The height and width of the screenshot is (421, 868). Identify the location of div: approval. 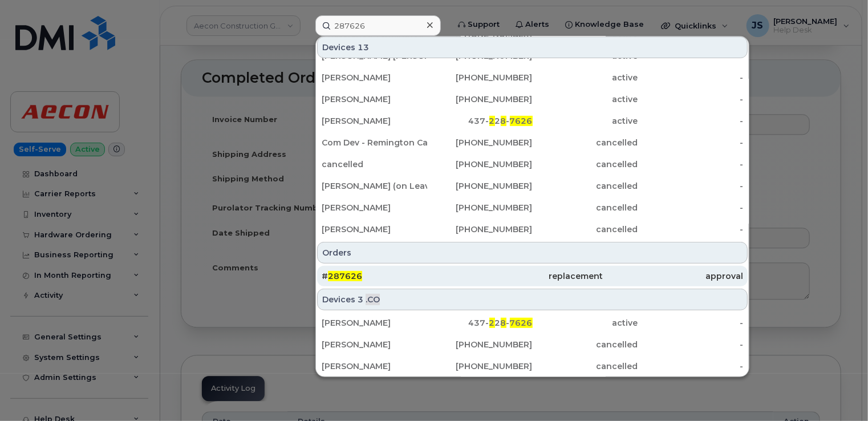
(673, 276).